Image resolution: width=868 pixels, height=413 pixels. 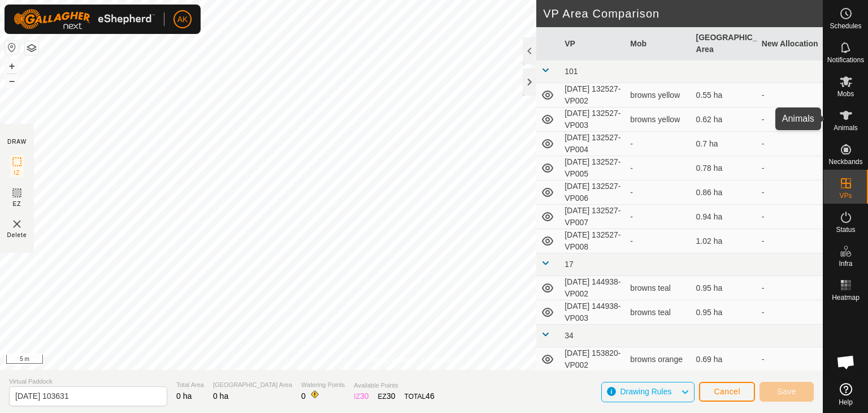 I want to click on div: browns orange, so click(x=658, y=359).